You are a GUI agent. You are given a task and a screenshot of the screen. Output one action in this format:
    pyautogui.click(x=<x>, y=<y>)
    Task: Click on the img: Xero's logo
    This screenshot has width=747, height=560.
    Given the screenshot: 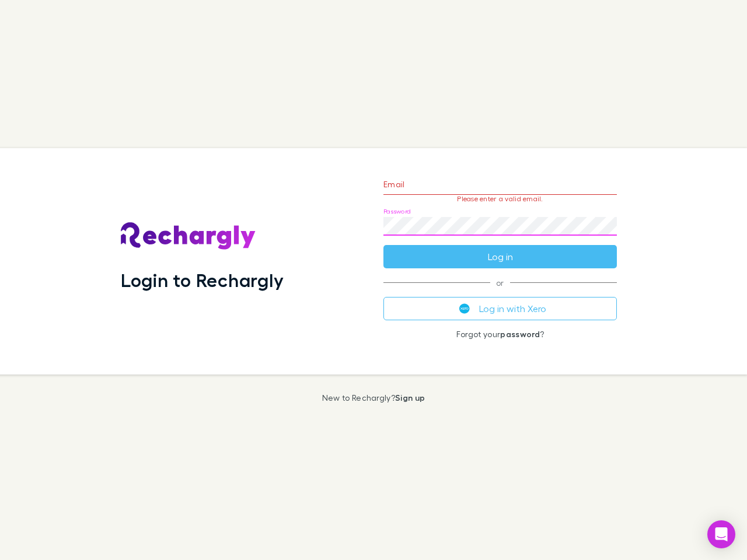 What is the action you would take?
    pyautogui.click(x=465, y=309)
    